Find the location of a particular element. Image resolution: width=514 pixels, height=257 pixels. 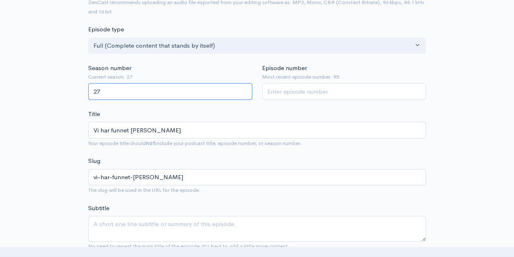

strong: not is located at coordinates (150, 143).